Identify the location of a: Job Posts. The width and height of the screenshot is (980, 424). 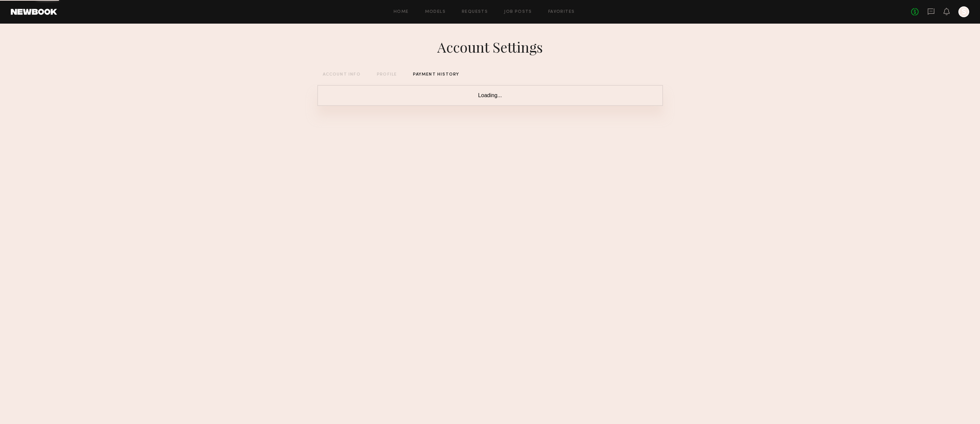
(517, 12).